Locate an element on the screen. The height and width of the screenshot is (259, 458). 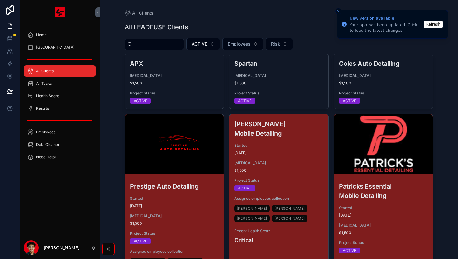
span: Health Score is located at coordinates (48, 96).